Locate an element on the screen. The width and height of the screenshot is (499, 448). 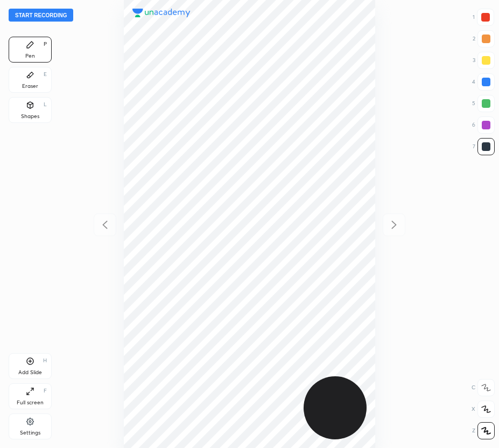
div: F is located at coordinates (45, 390).